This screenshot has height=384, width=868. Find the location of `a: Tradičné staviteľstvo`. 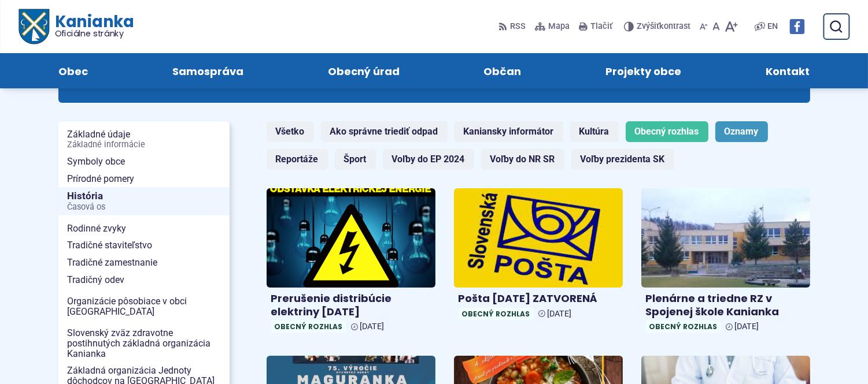

a: Tradičné staviteľstvo is located at coordinates (144, 245).